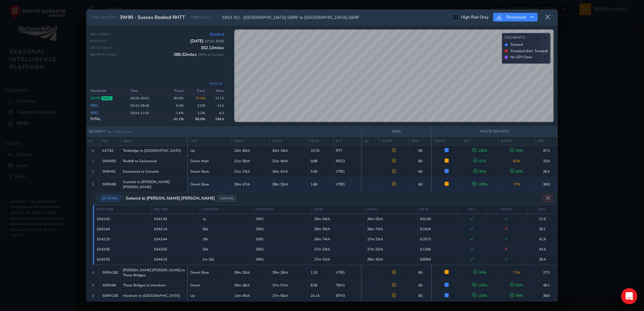 The image size is (644, 311). What do you see at coordinates (529, 51) in the screenshot?
I see `span: Travelled (Not Treated)` at bounding box center [529, 51].